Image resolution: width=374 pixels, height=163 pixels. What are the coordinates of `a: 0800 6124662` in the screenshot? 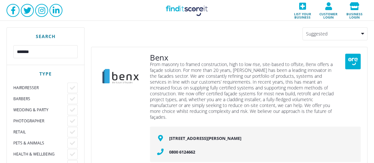 It's located at (182, 152).